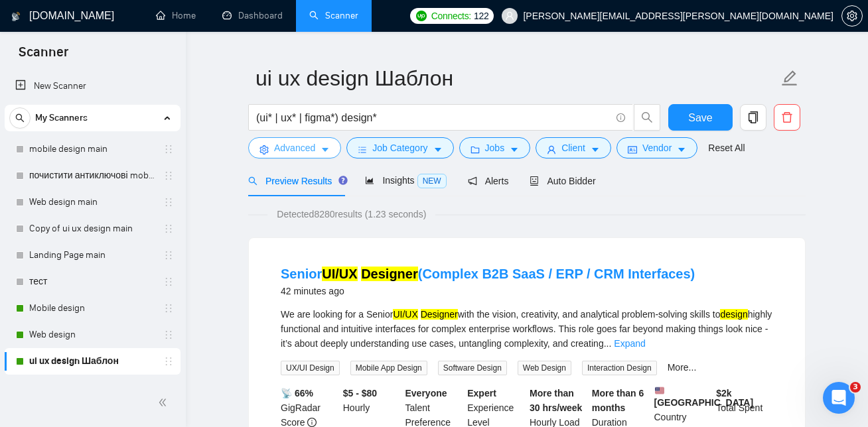 This screenshot has width=868, height=427. I want to click on span: Jobs, so click(495, 148).